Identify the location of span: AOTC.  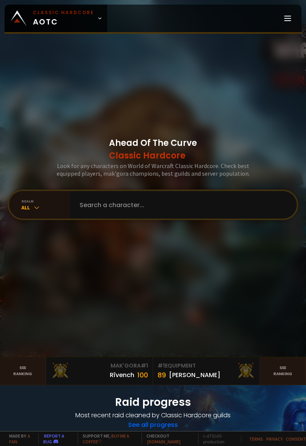
(64, 18).